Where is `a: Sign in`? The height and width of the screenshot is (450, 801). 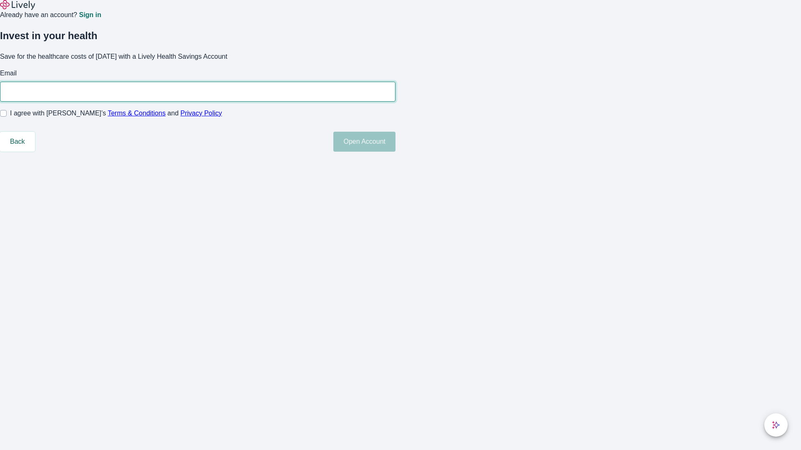
a: Sign in is located at coordinates (90, 15).